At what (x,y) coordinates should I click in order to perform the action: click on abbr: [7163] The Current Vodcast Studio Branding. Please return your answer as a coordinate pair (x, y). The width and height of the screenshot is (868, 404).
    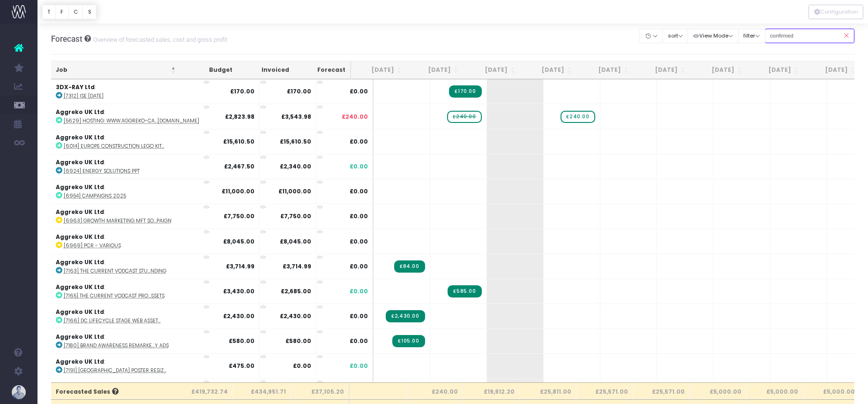
    Looking at the image, I should click on (115, 271).